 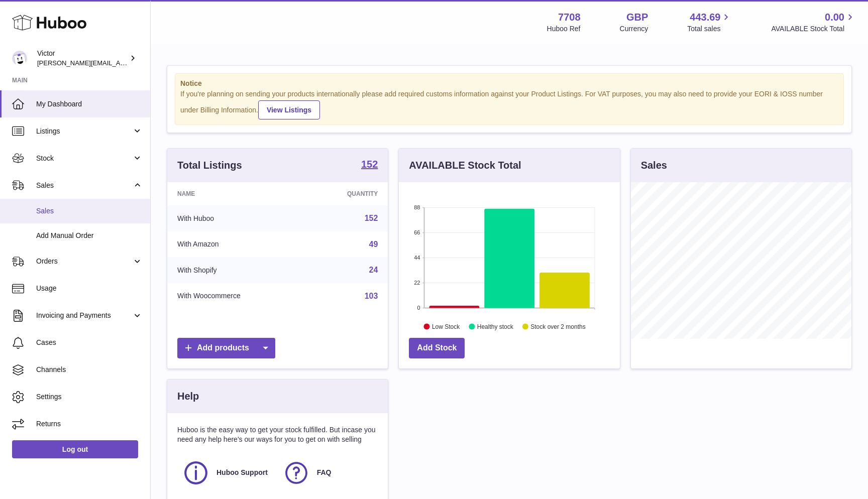 I want to click on span: Settings, so click(x=90, y=397).